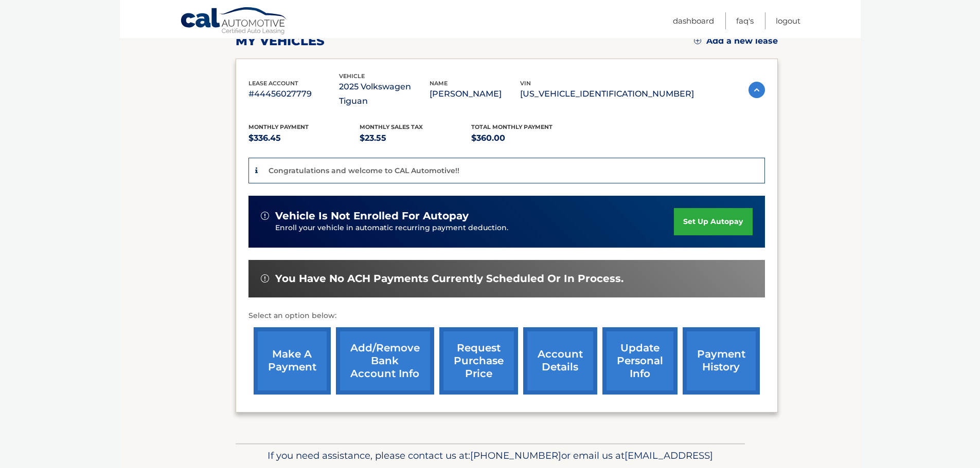 Image resolution: width=980 pixels, height=468 pixels. Describe the element at coordinates (735, 41) in the screenshot. I see `a: Add a new lease` at that location.